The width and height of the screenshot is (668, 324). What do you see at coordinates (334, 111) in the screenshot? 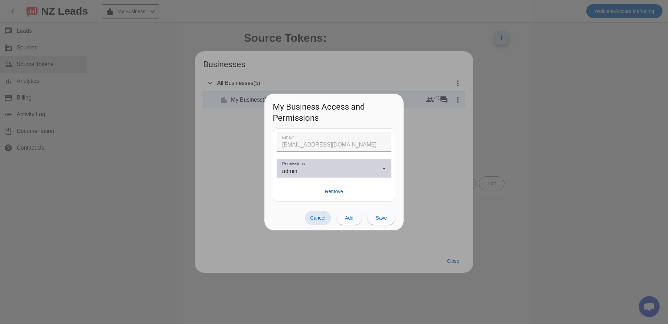
I see `h1: My Business Access and Permissions` at bounding box center [334, 111].